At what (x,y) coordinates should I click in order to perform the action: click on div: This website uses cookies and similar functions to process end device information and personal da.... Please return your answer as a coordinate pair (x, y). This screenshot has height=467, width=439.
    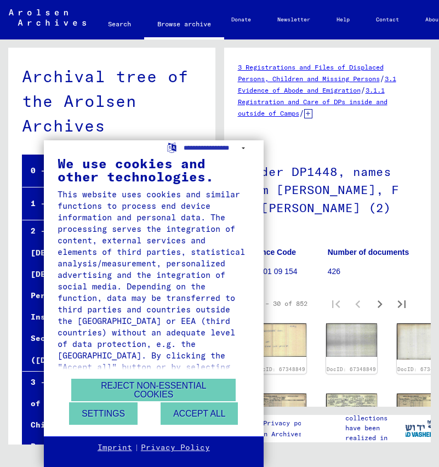
    Looking at the image, I should click on (153, 315).